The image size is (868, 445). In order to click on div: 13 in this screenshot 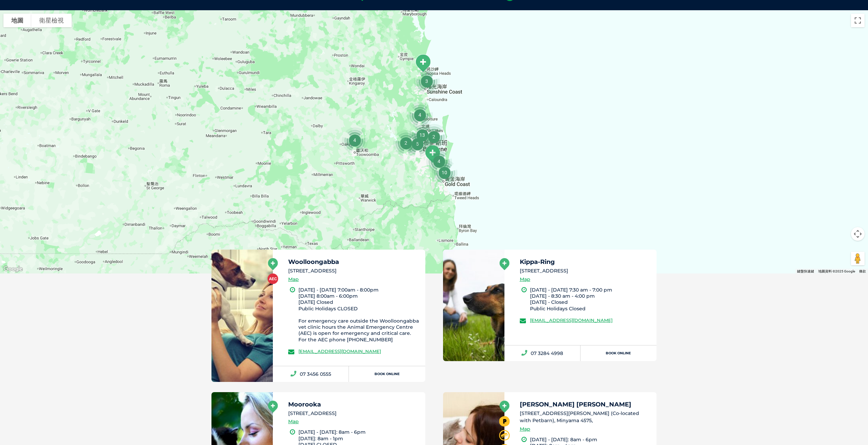, I will do `click(422, 135)`.